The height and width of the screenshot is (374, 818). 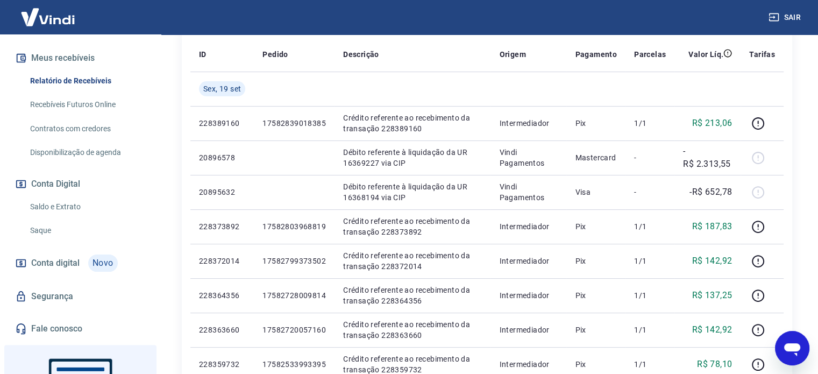 What do you see at coordinates (596, 192) in the screenshot?
I see `p: Visa` at bounding box center [596, 192].